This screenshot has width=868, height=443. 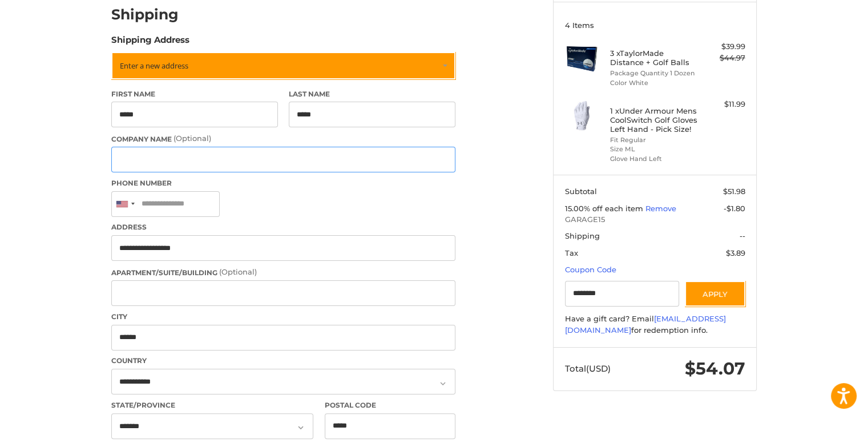 What do you see at coordinates (735, 208) in the screenshot?
I see `span: -$1.80` at bounding box center [735, 208].